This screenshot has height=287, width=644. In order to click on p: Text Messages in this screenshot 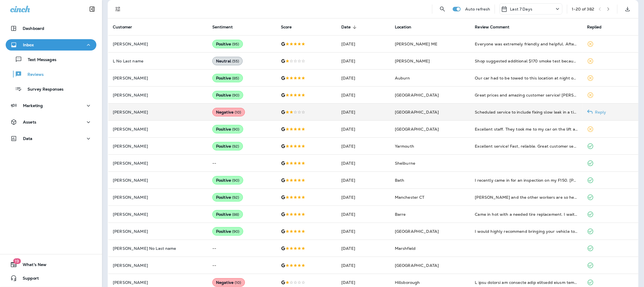, I will do `click(39, 60)`.